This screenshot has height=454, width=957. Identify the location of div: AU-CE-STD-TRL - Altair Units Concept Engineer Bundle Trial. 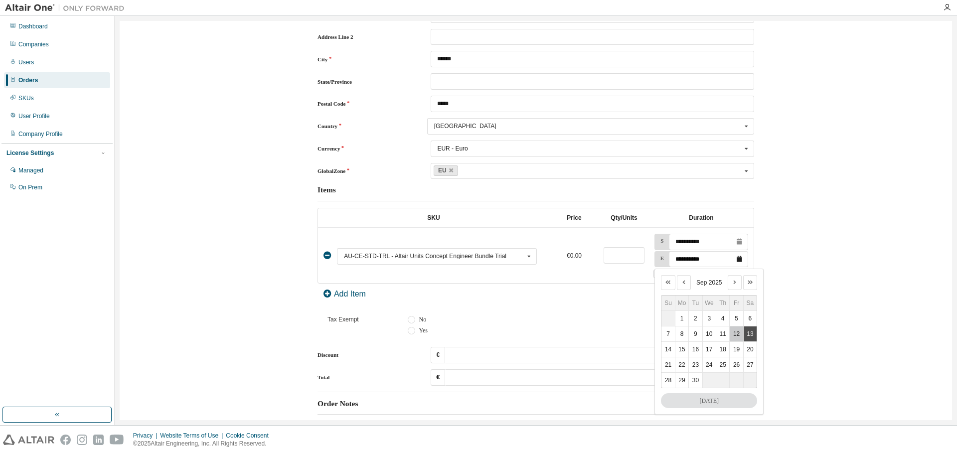
(433, 256).